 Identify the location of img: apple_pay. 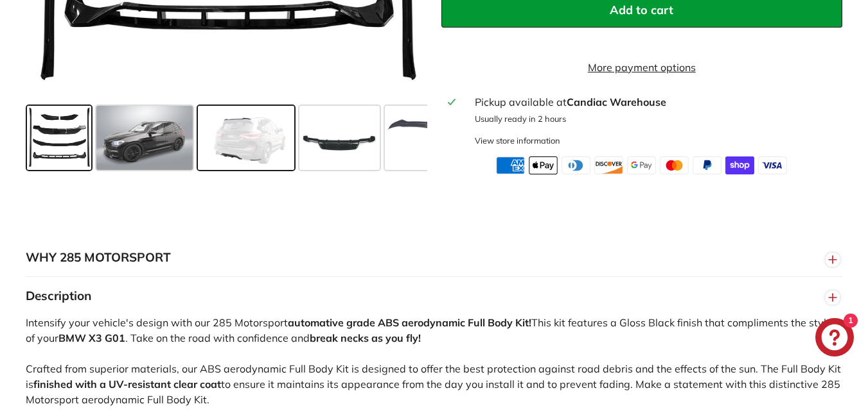
(543, 165).